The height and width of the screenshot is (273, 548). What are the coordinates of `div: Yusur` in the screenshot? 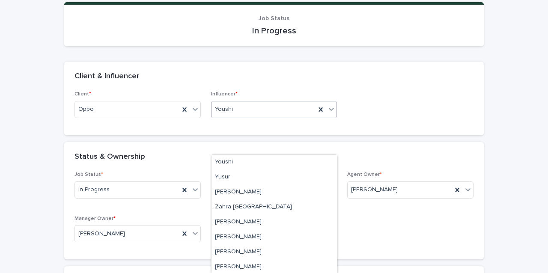 It's located at (274, 177).